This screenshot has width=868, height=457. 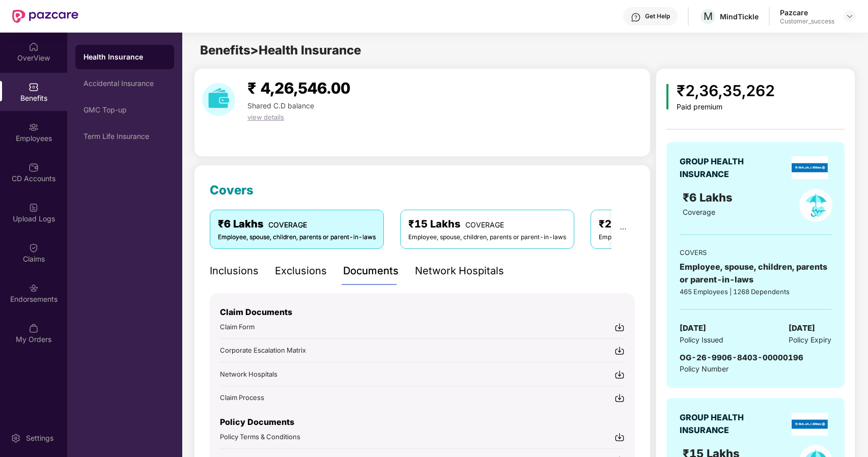 What do you see at coordinates (657, 17) in the screenshot?
I see `div: Get Help` at bounding box center [657, 17].